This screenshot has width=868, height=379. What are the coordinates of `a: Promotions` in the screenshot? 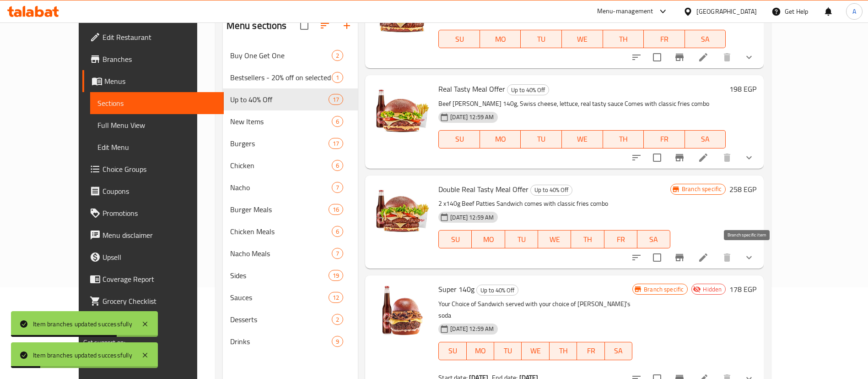 It's located at (153, 213).